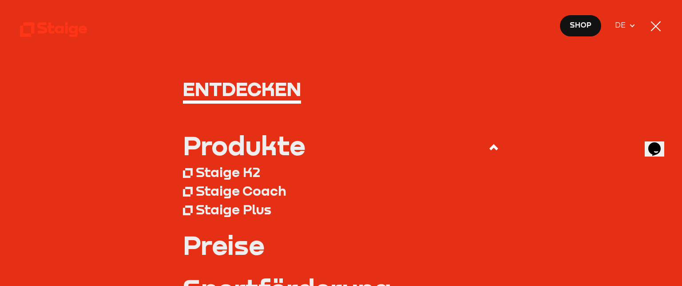 Image resolution: width=682 pixels, height=286 pixels. I want to click on div: Produkte, so click(244, 145).